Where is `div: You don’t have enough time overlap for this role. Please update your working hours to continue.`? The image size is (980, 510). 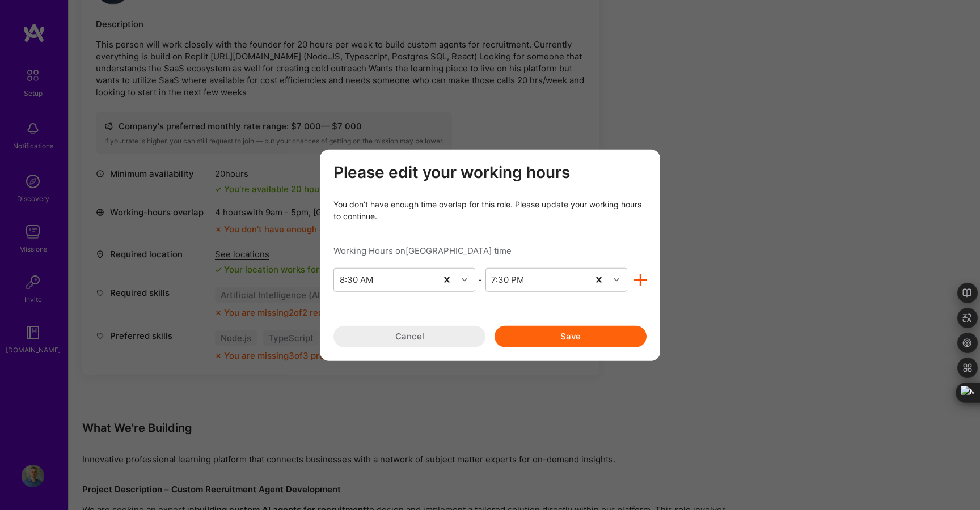
div: You don’t have enough time overlap for this role. Please update your working hours to continue. is located at coordinates (490, 210).